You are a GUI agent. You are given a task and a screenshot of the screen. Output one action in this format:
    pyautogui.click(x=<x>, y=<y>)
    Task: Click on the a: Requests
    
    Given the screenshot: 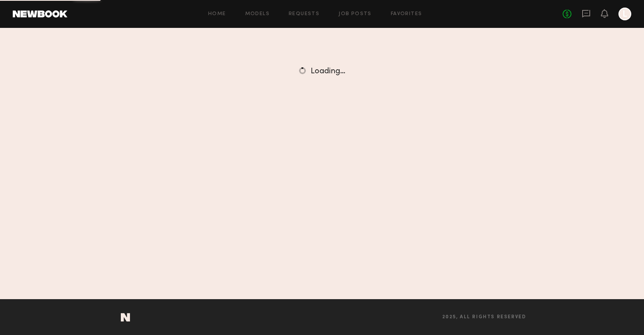 What is the action you would take?
    pyautogui.click(x=304, y=14)
    